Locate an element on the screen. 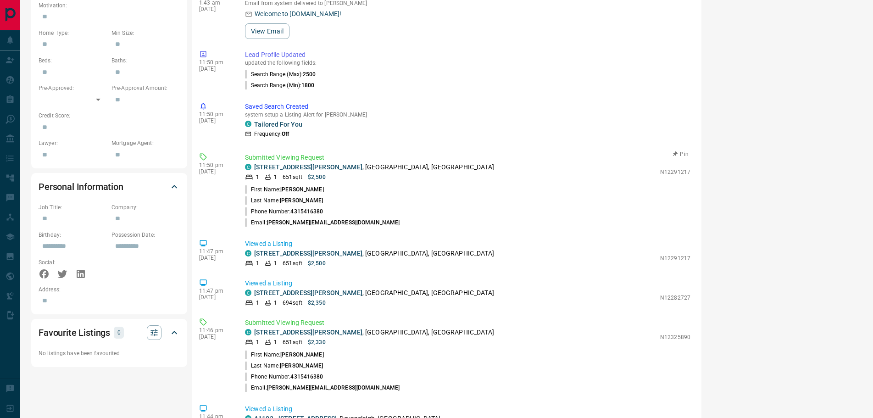 This screenshot has width=873, height=418. p: Search Range (Min) : is located at coordinates (280, 85).